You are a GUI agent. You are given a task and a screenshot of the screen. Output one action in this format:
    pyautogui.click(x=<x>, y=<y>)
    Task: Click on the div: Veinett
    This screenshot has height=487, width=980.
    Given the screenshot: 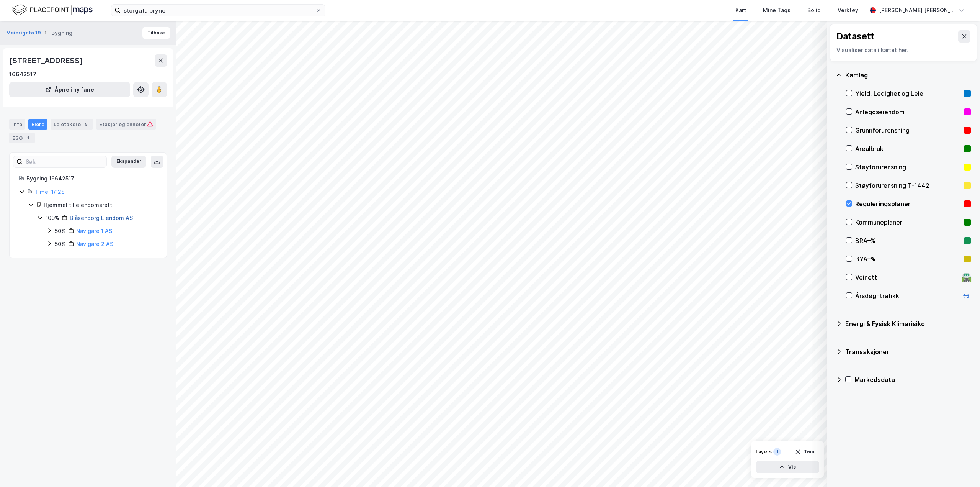 What is the action you would take?
    pyautogui.click(x=907, y=277)
    